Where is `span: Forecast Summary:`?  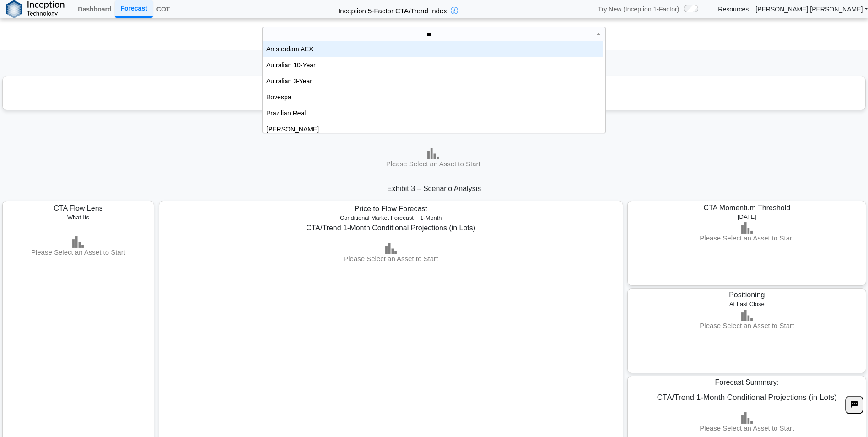 span: Forecast Summary: is located at coordinates (748, 382).